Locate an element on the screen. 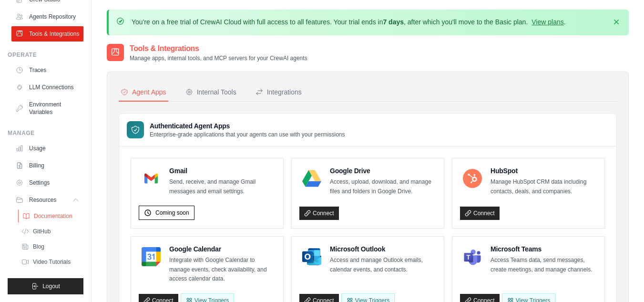 This screenshot has width=644, height=302. a: LLM Connections is located at coordinates (47, 87).